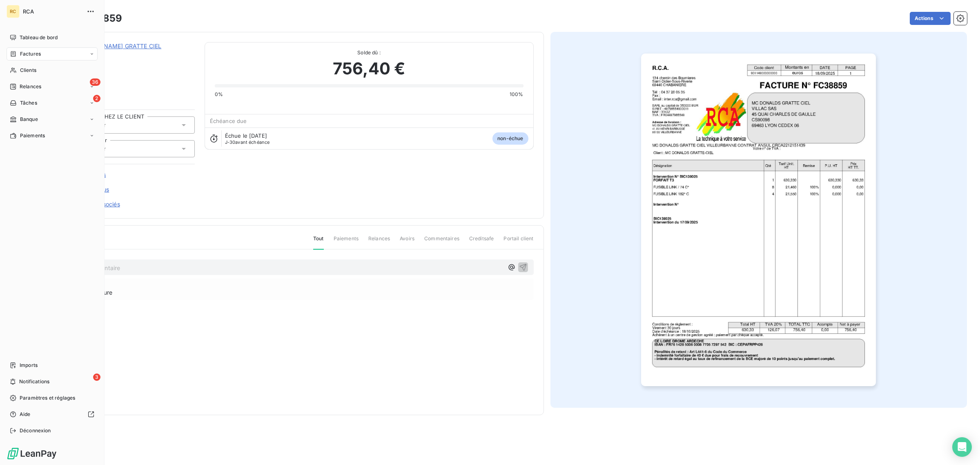 This screenshot has width=980, height=465. Describe the element at coordinates (29, 103) in the screenshot. I see `span: Tâches` at that location.